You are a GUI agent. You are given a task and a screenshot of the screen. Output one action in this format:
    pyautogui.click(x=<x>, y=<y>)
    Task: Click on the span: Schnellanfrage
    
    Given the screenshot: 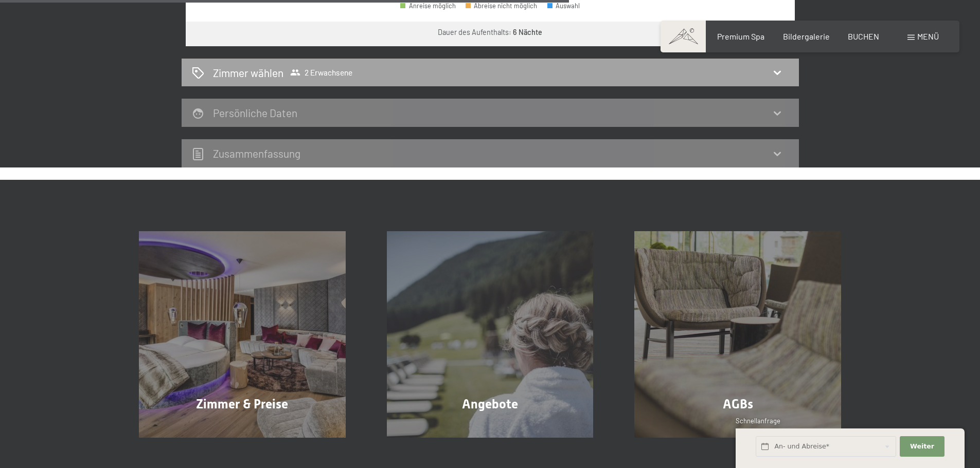 What is the action you would take?
    pyautogui.click(x=758, y=421)
    